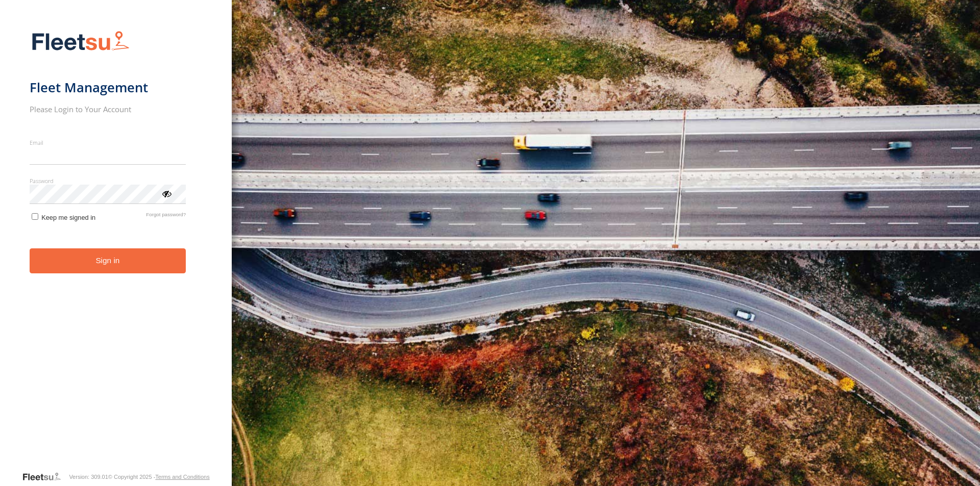 This screenshot has width=980, height=486. I want to click on span: Keep me signed in, so click(68, 218).